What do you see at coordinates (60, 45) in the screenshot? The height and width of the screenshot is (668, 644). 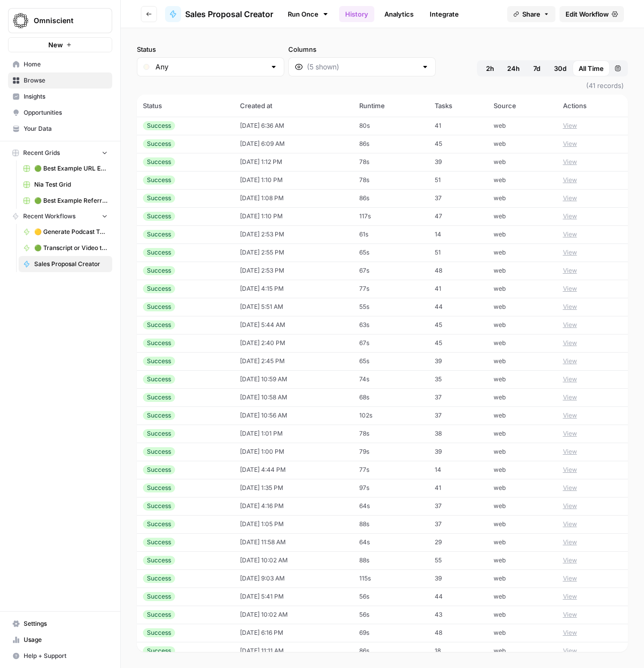 I see `button: New` at bounding box center [60, 45].